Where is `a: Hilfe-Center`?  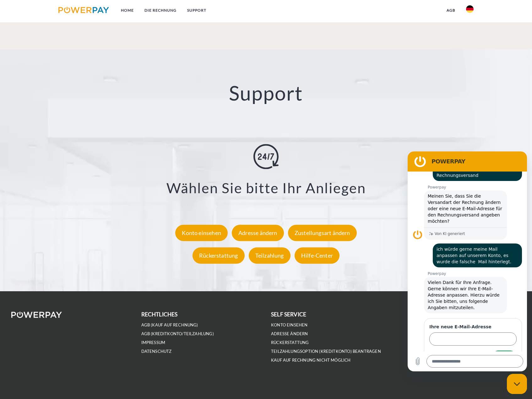
a: Hilfe-Center is located at coordinates (317, 255).